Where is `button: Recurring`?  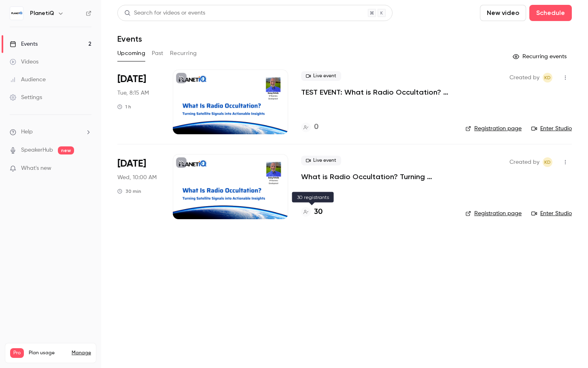
button: Recurring is located at coordinates (183, 53).